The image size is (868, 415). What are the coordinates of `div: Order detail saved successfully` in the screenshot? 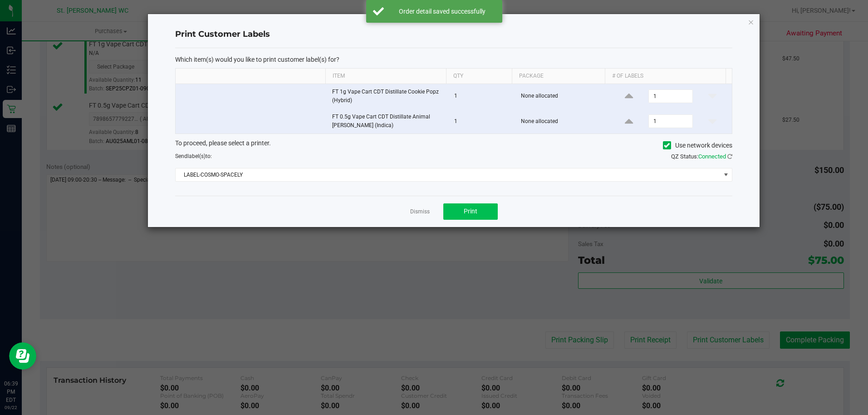 It's located at (442, 12).